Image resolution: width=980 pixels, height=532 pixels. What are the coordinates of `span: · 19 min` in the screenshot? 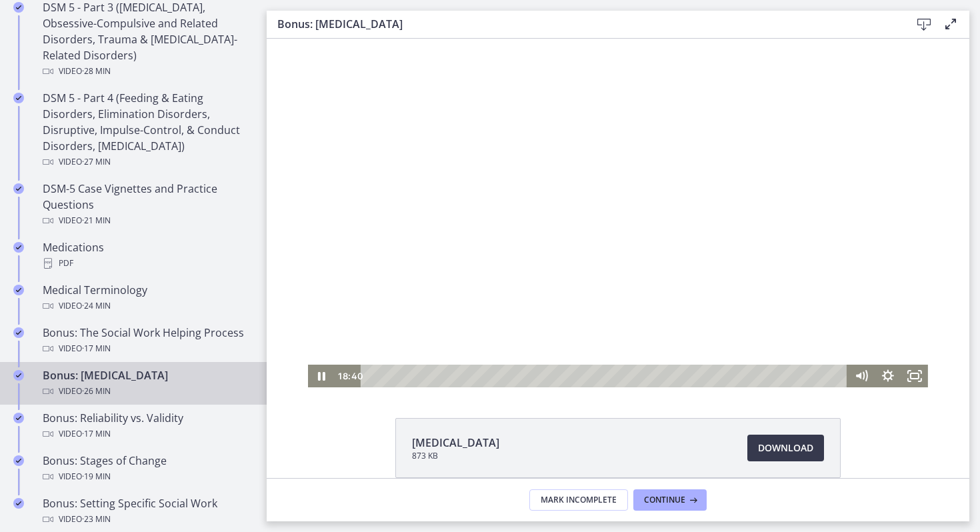 It's located at (96, 476).